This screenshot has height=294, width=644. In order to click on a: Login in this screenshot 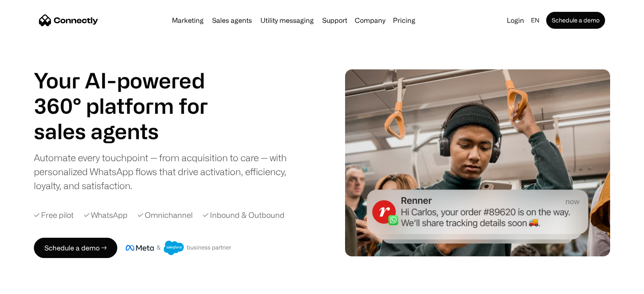, I will do `click(515, 20)`.